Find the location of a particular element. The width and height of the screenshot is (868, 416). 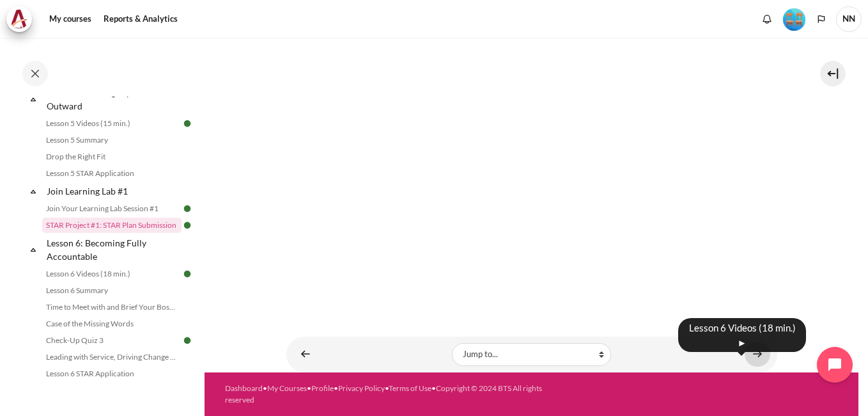

a: Reports & Analytics is located at coordinates (141, 19).